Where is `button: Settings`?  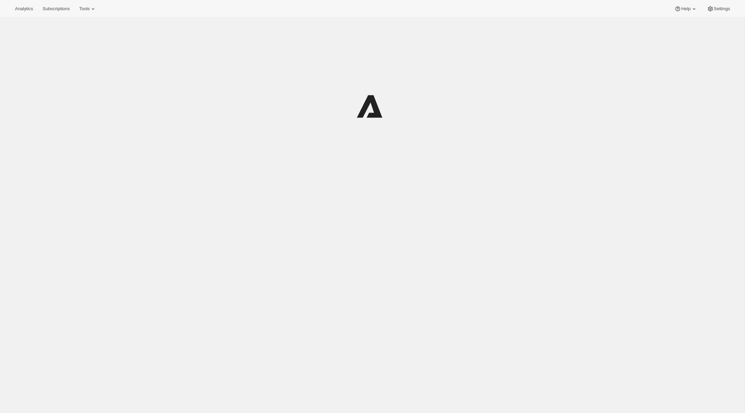 button: Settings is located at coordinates (718, 9).